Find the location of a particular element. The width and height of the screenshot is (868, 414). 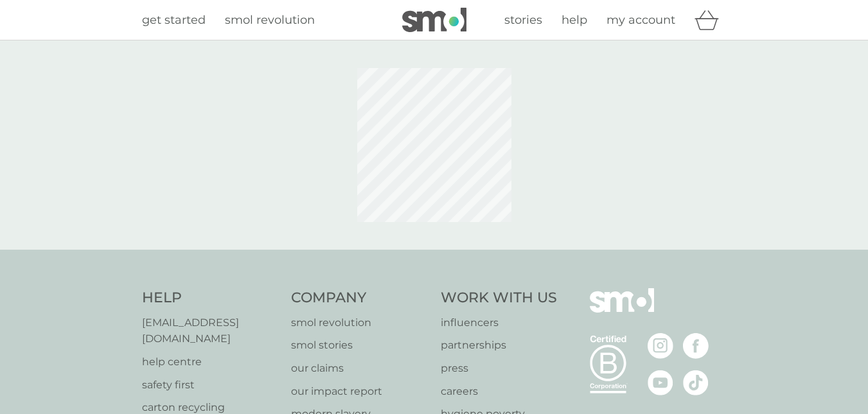

a: help centre is located at coordinates (210, 362).